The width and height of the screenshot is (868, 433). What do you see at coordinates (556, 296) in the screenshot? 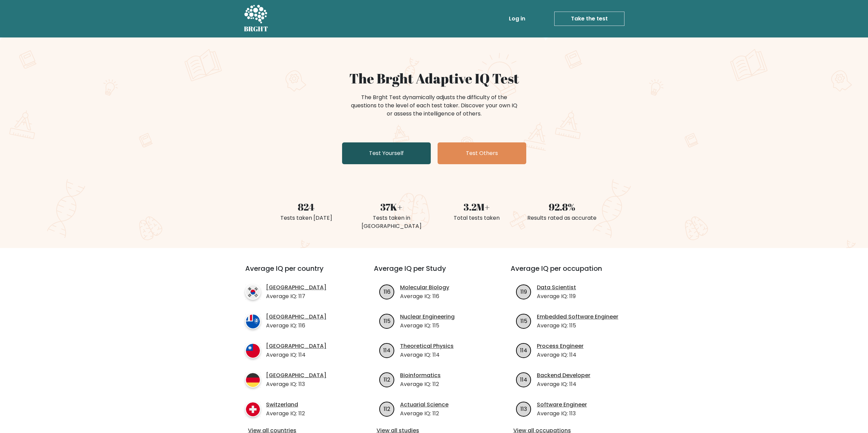
I see `p: Average IQ: 119` at bounding box center [556, 296].